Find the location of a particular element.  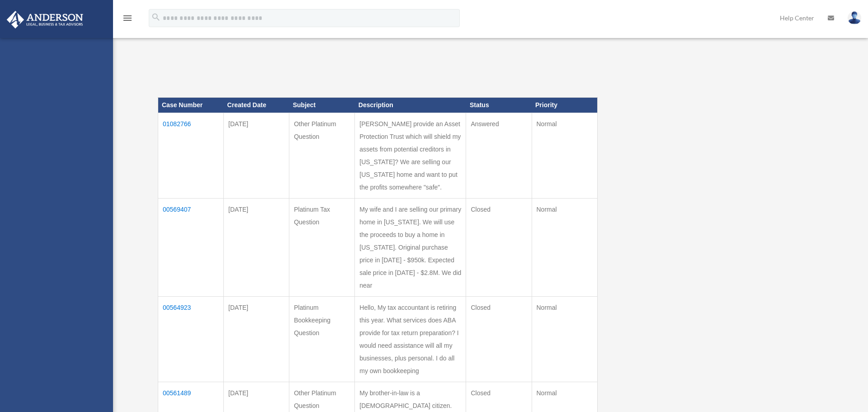

td: 00569407 is located at coordinates (191, 248).